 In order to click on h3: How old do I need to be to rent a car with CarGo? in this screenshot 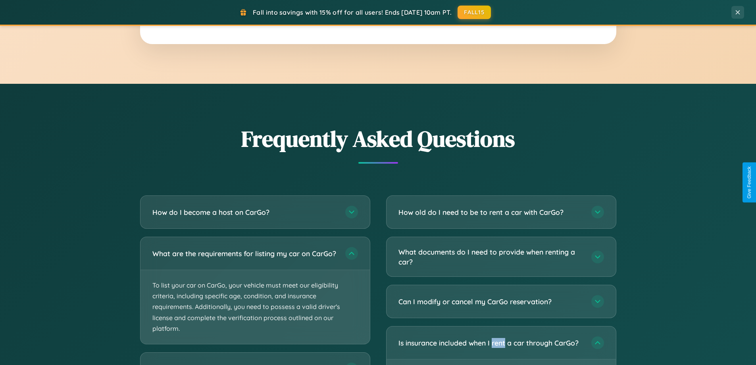, I will do `click(491, 212)`.